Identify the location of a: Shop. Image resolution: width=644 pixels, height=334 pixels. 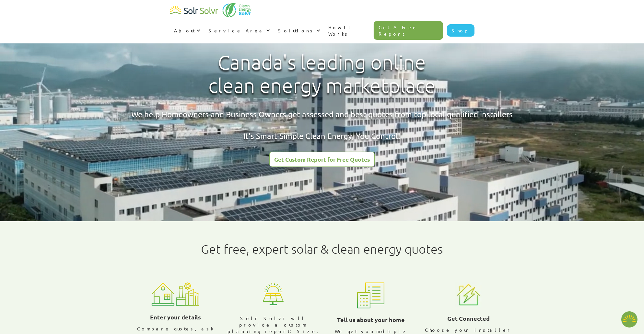
(461, 30).